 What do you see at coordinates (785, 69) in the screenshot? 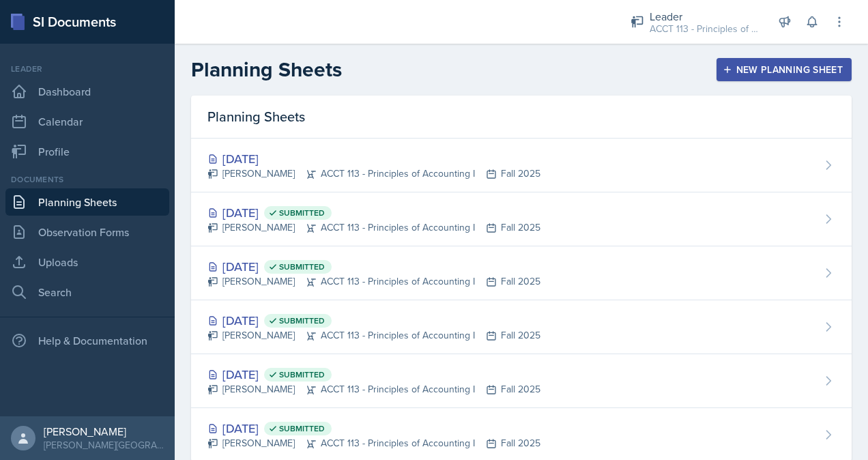
I see `div: New Planning Sheet` at bounding box center [785, 69].